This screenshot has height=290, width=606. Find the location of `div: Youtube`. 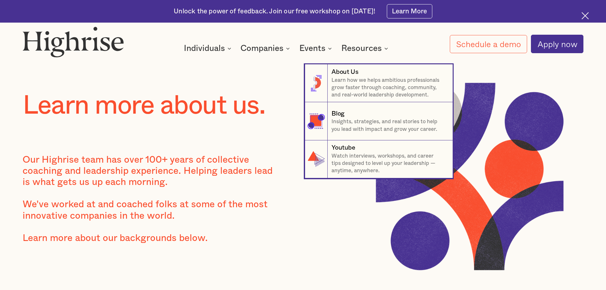

div: Youtube is located at coordinates (343, 148).